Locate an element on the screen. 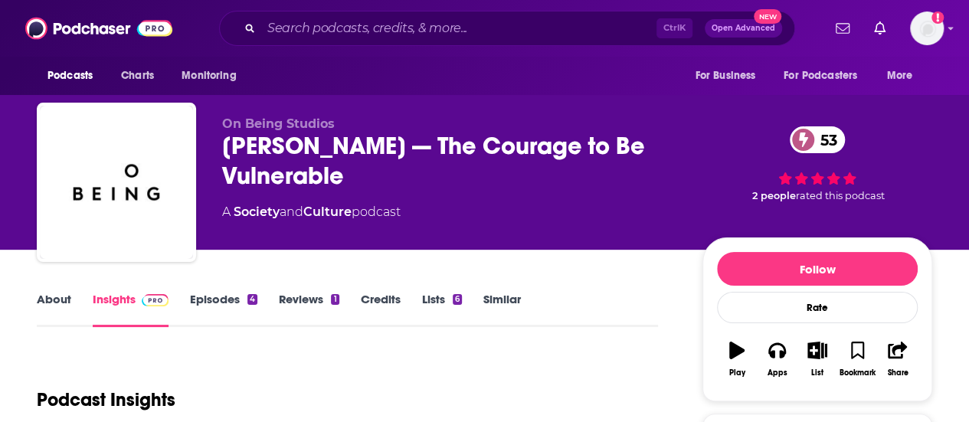 Image resolution: width=969 pixels, height=422 pixels. div: 53 2 peoplerated this podcast is located at coordinates (818, 164).